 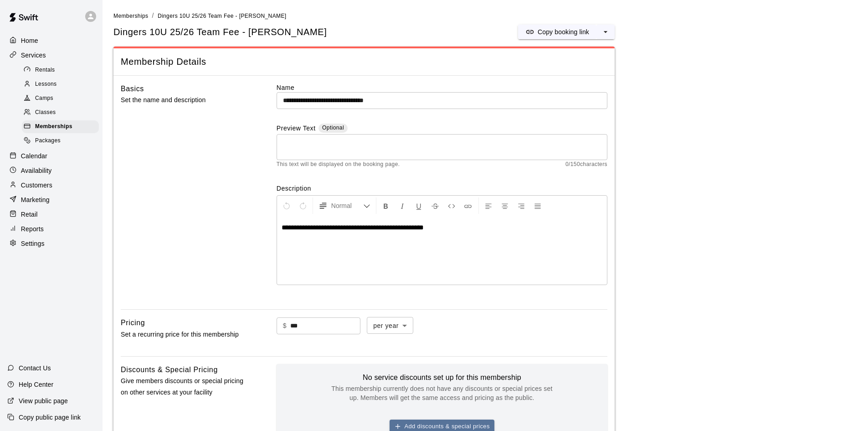 What do you see at coordinates (37, 171) in the screenshot?
I see `p: Availability` at bounding box center [37, 171].